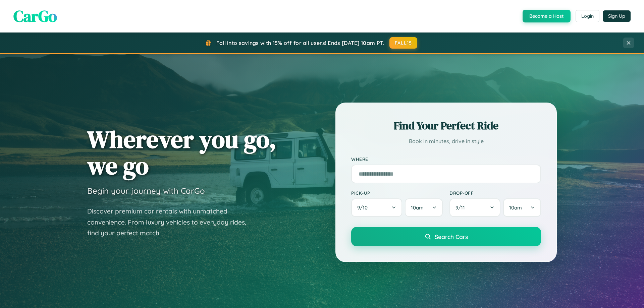  I want to click on span: Search Cars, so click(451, 237).